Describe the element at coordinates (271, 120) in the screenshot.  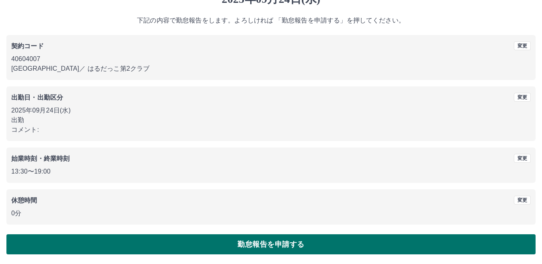
I see `p: 出勤` at that location.